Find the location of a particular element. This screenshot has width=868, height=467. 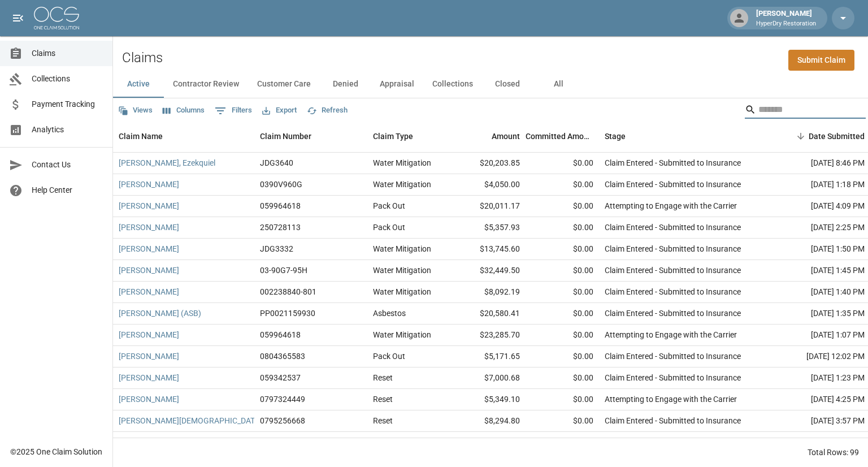

button: Views is located at coordinates (135, 110).